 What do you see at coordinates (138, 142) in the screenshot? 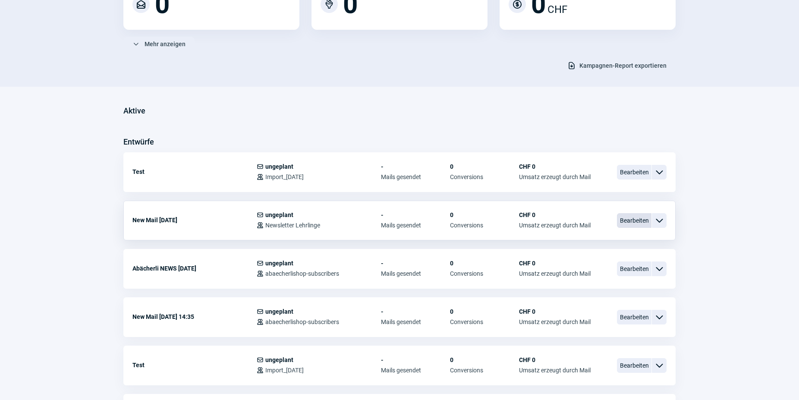
I see `h3: Entwürfe` at bounding box center [138, 142].